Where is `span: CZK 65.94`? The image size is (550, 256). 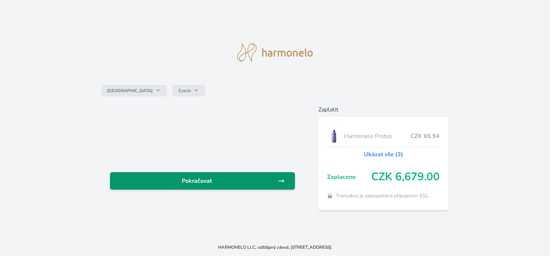 span: CZK 65.94 is located at coordinates (425, 136).